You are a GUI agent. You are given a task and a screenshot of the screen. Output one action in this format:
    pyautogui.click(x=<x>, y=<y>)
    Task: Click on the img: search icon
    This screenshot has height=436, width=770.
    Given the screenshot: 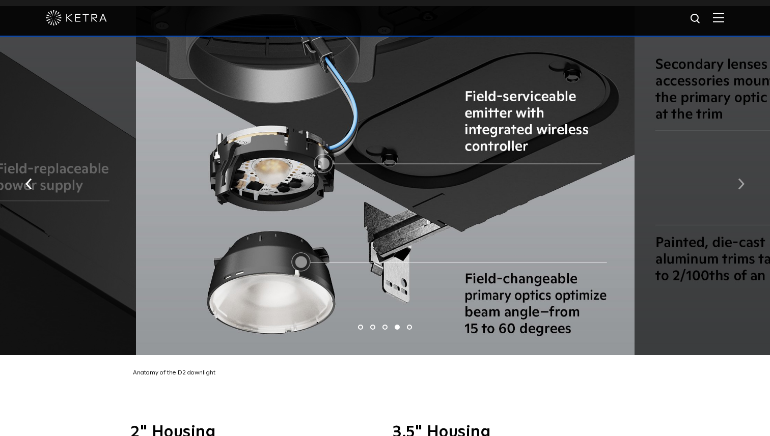 What is the action you would take?
    pyautogui.click(x=696, y=19)
    